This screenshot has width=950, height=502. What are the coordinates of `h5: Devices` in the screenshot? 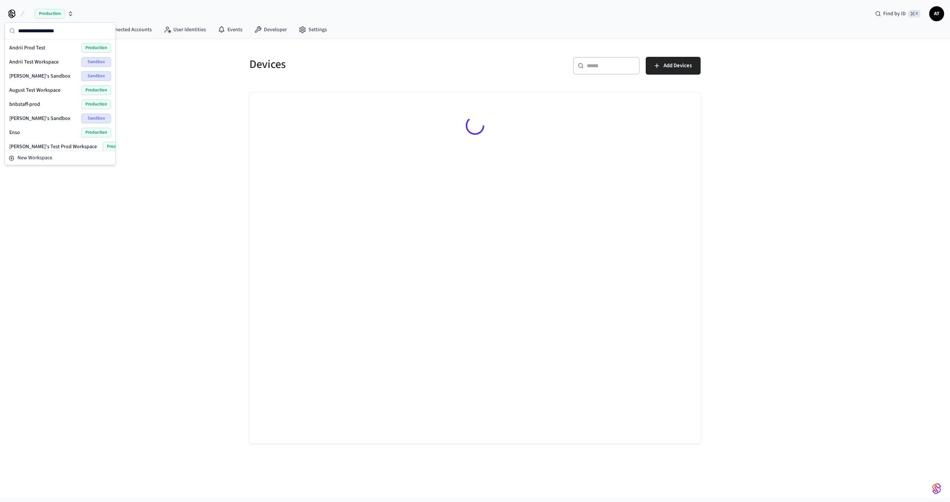 It's located at (360, 64).